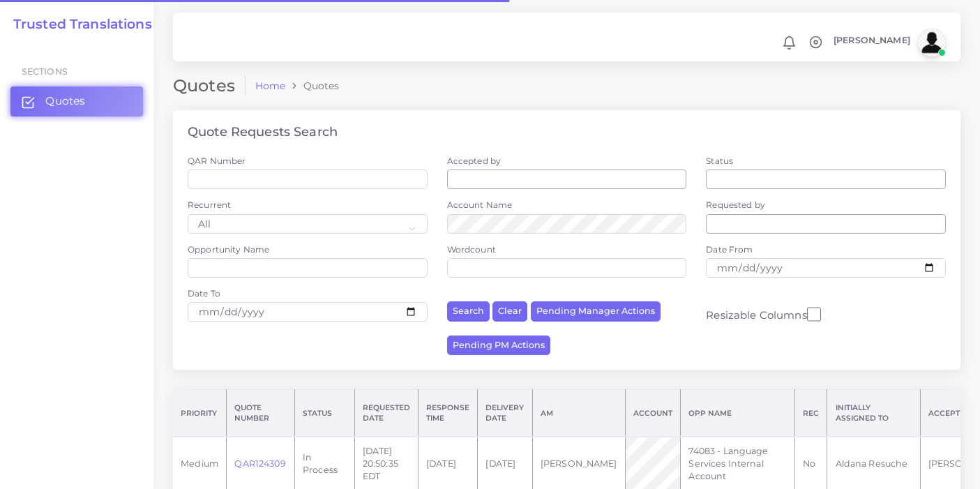 This screenshot has width=980, height=489. What do you see at coordinates (729, 249) in the screenshot?
I see `label: Date From` at bounding box center [729, 249].